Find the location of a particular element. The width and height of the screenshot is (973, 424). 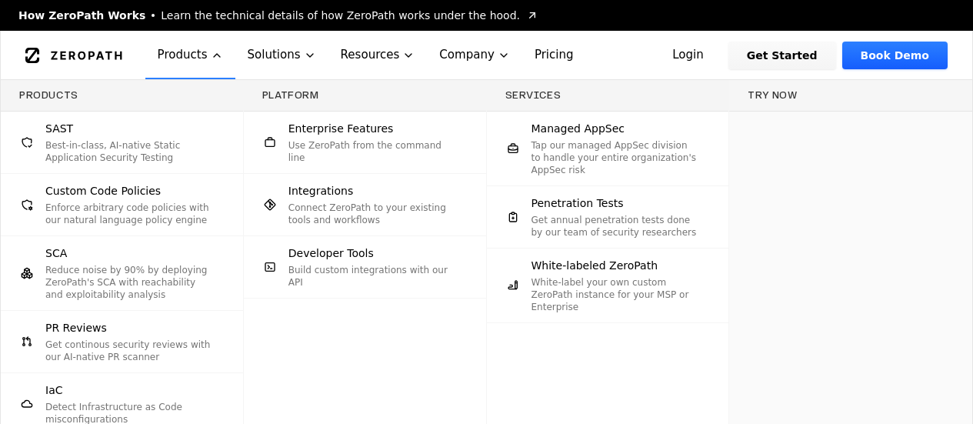

span: Learn the technical details of how ZeroPath works under the hood. is located at coordinates (340, 15).